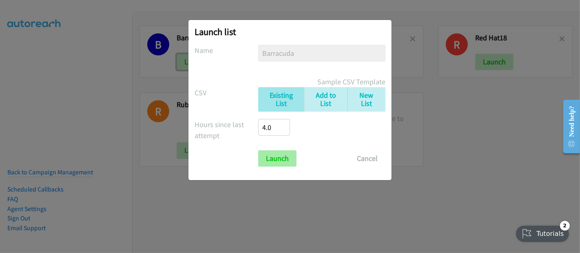  What do you see at coordinates (367, 100) in the screenshot?
I see `a: New List` at bounding box center [367, 100].